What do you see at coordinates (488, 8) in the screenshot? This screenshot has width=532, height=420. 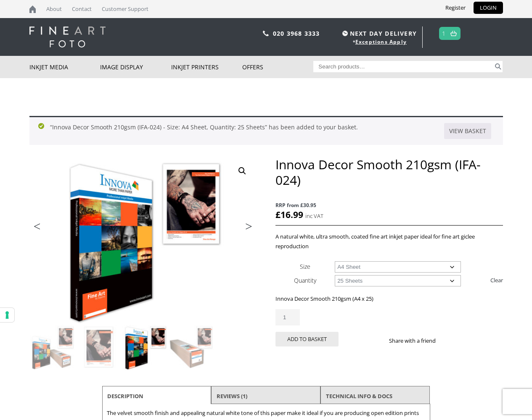 I see `a: LOGIN` at bounding box center [488, 8].